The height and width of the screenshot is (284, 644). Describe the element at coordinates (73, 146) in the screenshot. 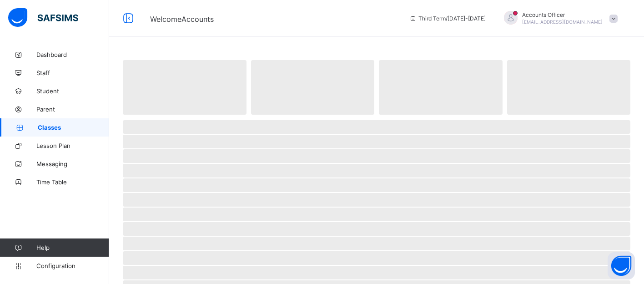

I see `span: Lesson Plan` at that location.